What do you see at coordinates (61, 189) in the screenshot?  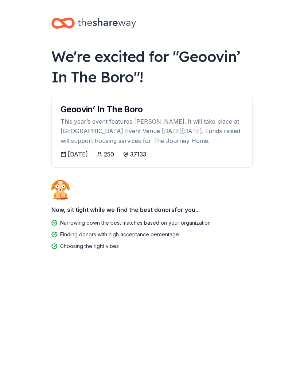 I see `img: Dog waiting patiently` at bounding box center [61, 189].